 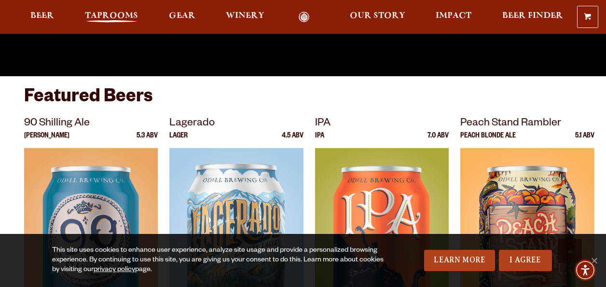 What do you see at coordinates (293, 141) in the screenshot?
I see `p: 4.5 ABV` at bounding box center [293, 141].